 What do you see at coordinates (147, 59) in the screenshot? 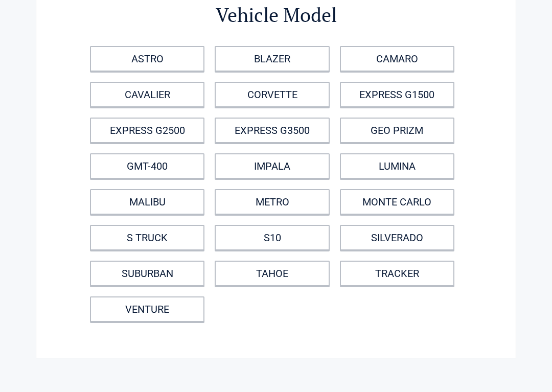
I see `a: ASTRO` at bounding box center [147, 59].